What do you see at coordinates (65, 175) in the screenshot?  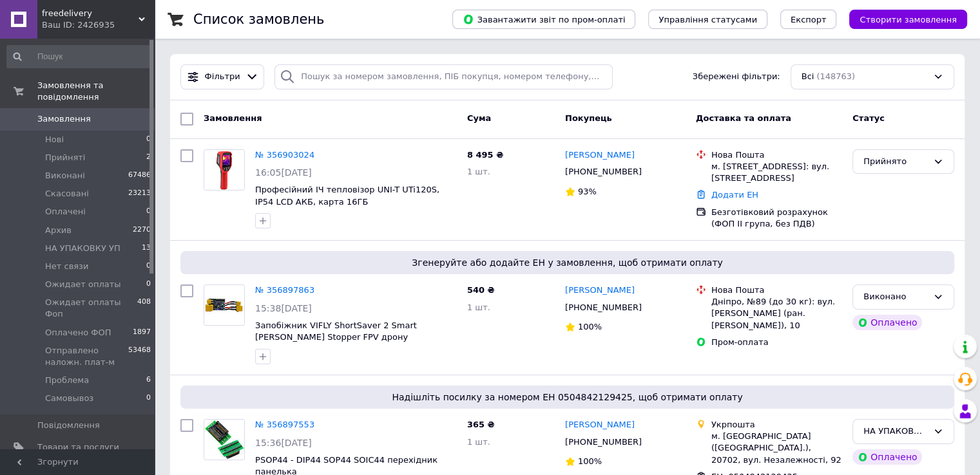 I see `span: Виконані` at bounding box center [65, 175].